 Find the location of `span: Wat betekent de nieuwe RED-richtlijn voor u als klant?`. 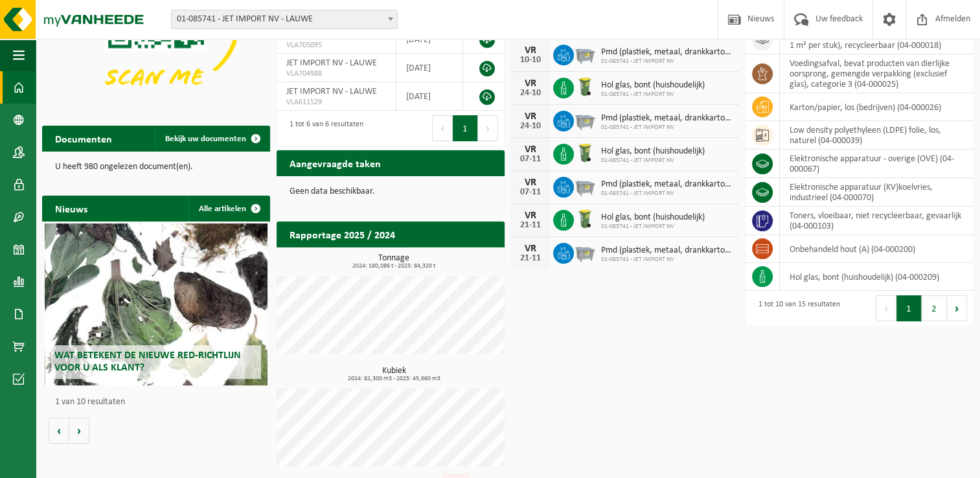

span: Wat betekent de nieuwe RED-richtlijn voor u als klant? is located at coordinates (148, 361).